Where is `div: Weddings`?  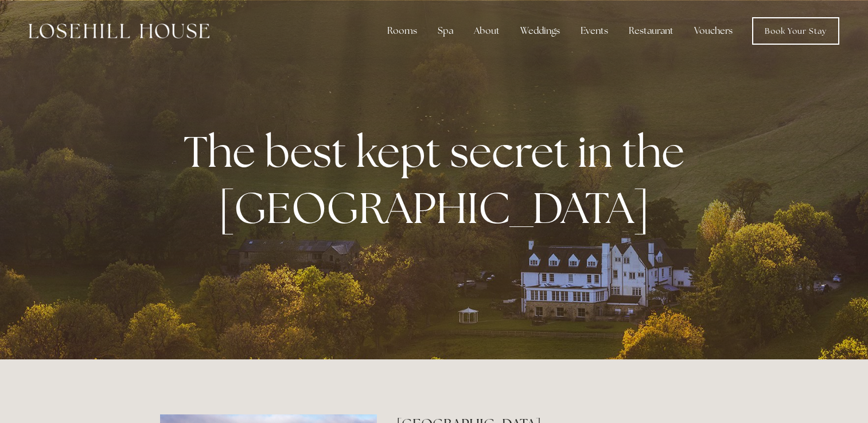
div: Weddings is located at coordinates (540, 31).